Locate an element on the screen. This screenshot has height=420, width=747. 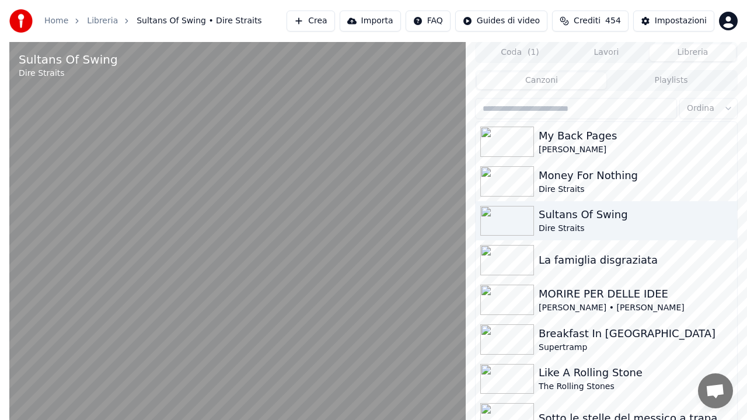
a: Libreria is located at coordinates (102, 21).